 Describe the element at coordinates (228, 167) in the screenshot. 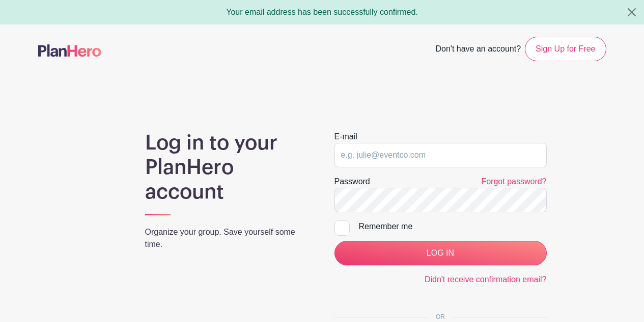

I see `h1: Log in to your PlanHero account` at that location.